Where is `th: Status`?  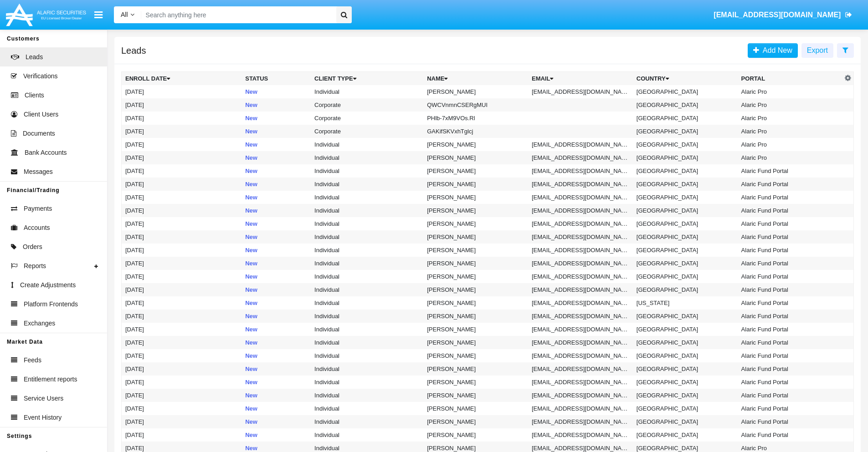 th: Status is located at coordinates (277, 79).